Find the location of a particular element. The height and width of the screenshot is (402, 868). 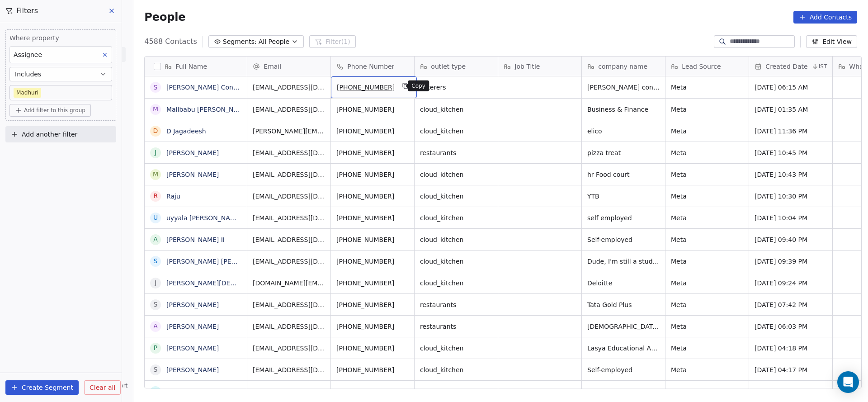

span: pizza treat is located at coordinates (623, 153).